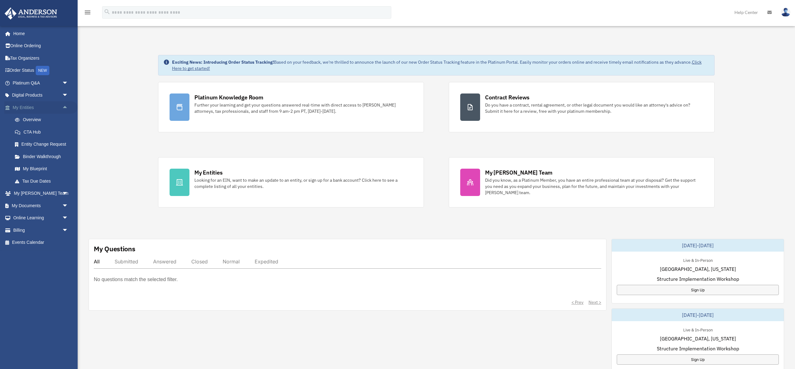  What do you see at coordinates (41, 107) in the screenshot?
I see `a: My Entitiesarrow_drop_up` at bounding box center [41, 107].